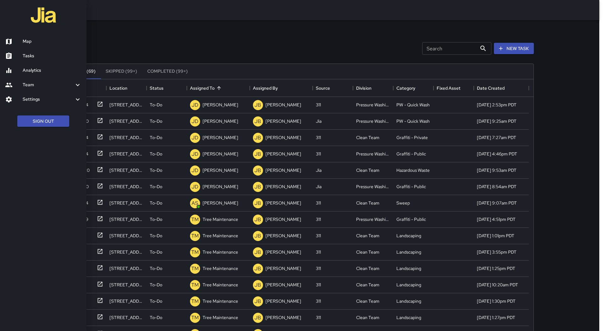  What do you see at coordinates (48, 99) in the screenshot?
I see `h6: Settings` at bounding box center [48, 99].